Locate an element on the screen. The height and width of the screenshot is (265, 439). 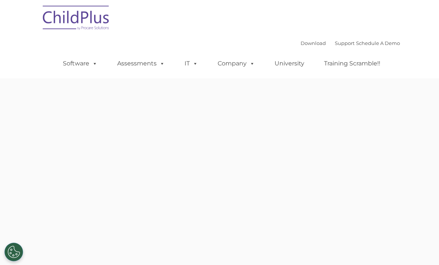
a: Company is located at coordinates (236, 64).